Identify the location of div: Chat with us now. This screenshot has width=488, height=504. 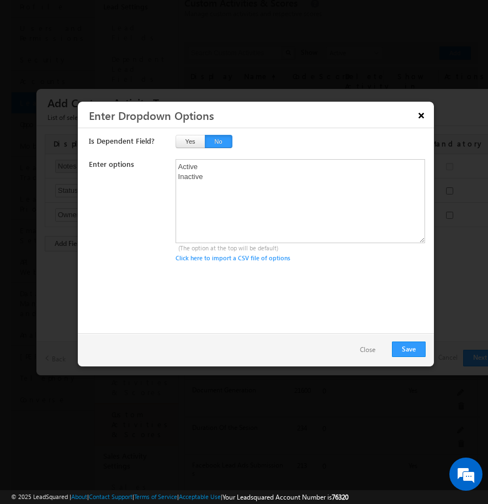
(121, 65).